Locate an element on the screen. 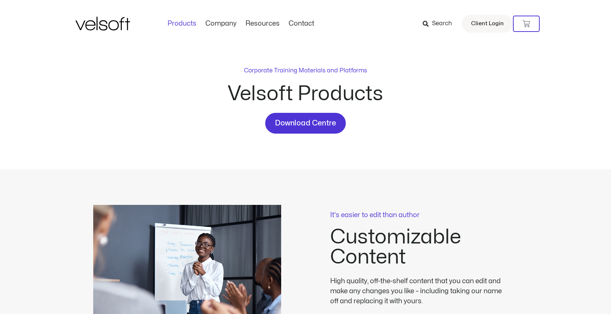  h2: Customizable Content is located at coordinates (424, 247).